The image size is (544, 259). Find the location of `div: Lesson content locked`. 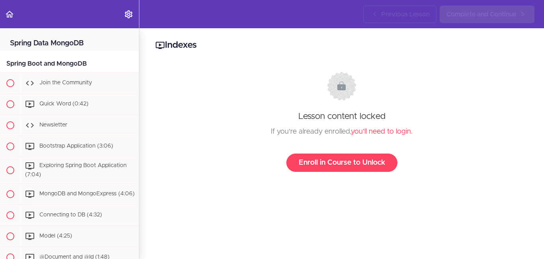

div: Lesson content locked is located at coordinates (342, 122).